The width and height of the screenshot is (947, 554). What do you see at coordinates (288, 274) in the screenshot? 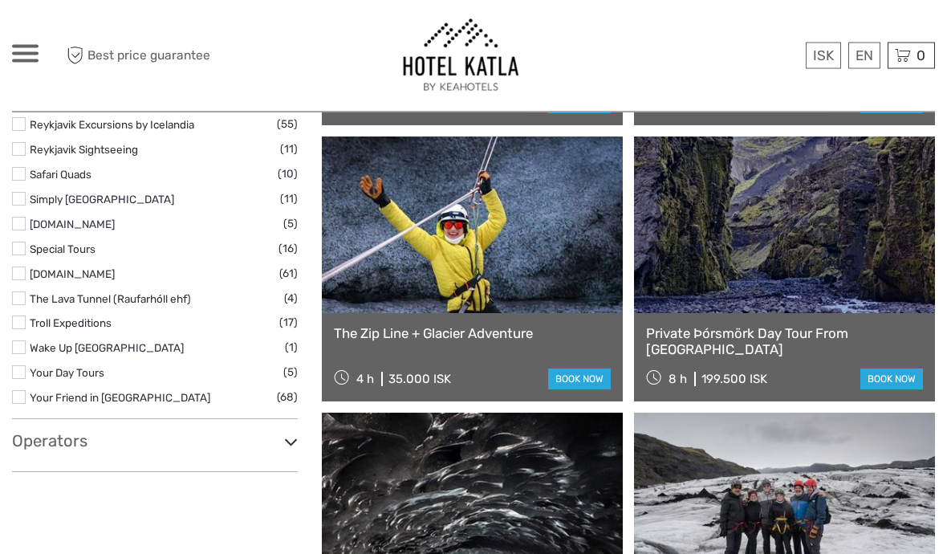
I see `span: (61)` at bounding box center [288, 274].